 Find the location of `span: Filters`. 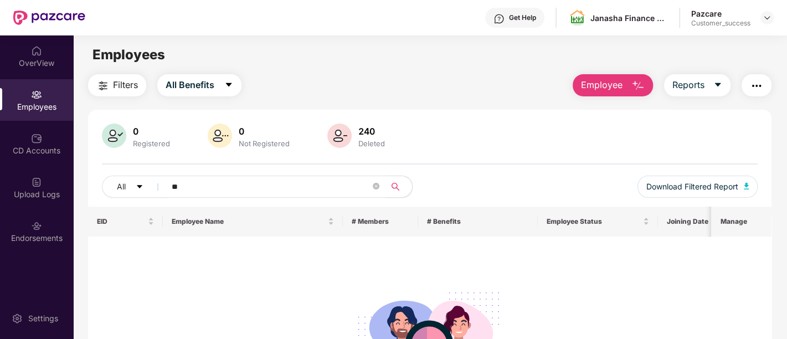

span: Filters is located at coordinates (125, 85).